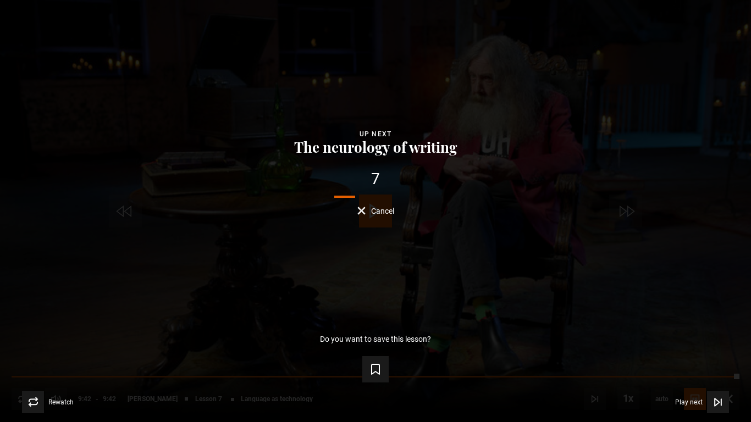  Describe the element at coordinates (376, 134) in the screenshot. I see `div: Up next` at that location.